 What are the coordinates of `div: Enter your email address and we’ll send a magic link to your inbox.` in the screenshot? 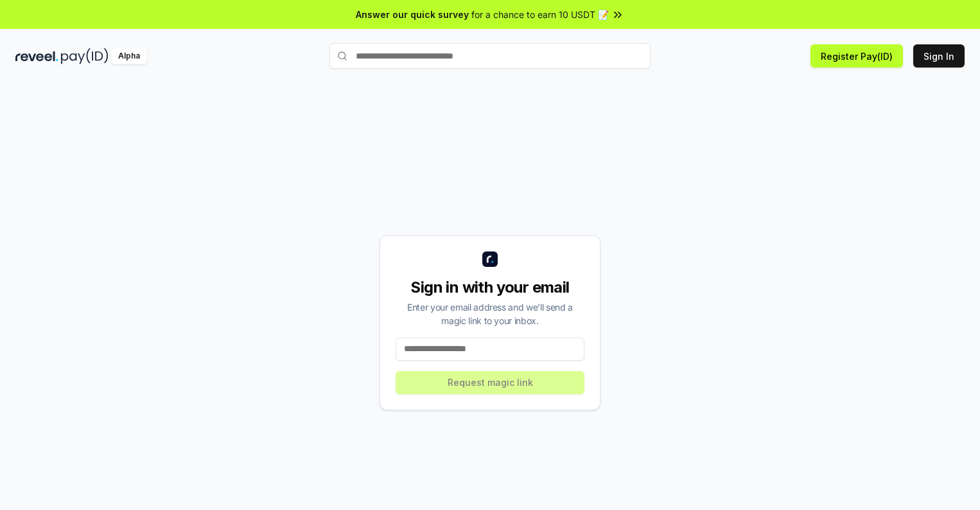 It's located at (490, 314).